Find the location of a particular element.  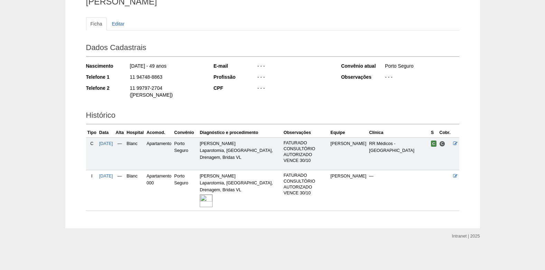

th: Observações is located at coordinates (306, 133).